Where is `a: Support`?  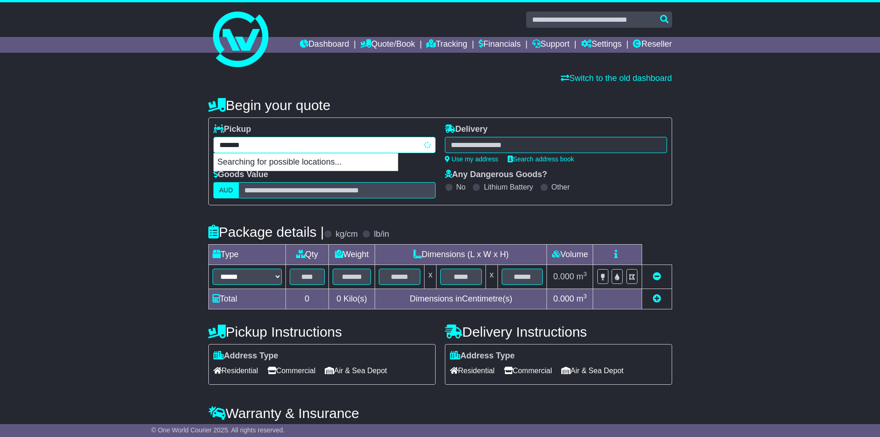 a: Support is located at coordinates (551, 45).